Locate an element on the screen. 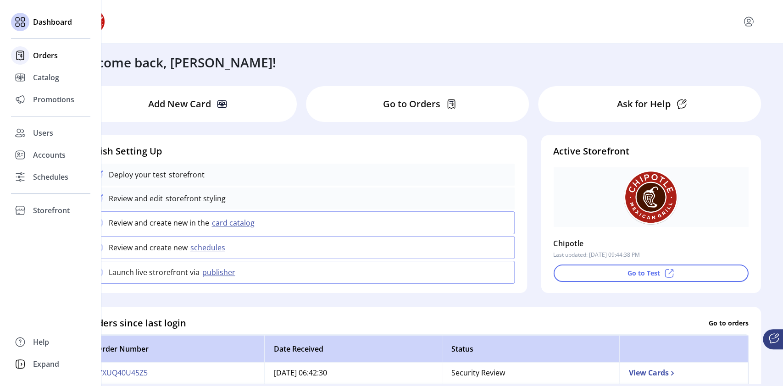 Image resolution: width=783 pixels, height=386 pixels. span: Help is located at coordinates (41, 342).